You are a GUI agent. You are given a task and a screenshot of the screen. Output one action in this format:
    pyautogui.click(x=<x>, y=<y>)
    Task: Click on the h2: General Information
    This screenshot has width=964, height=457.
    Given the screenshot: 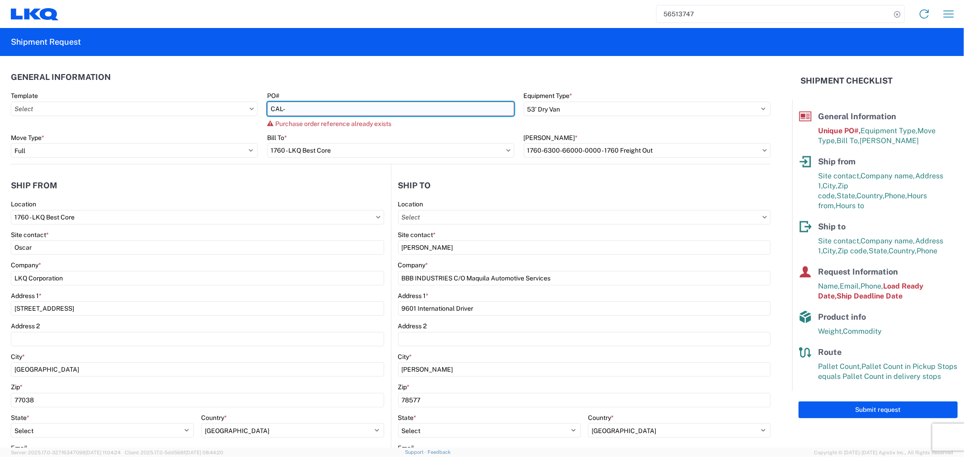 What is the action you would take?
    pyautogui.click(x=61, y=77)
    